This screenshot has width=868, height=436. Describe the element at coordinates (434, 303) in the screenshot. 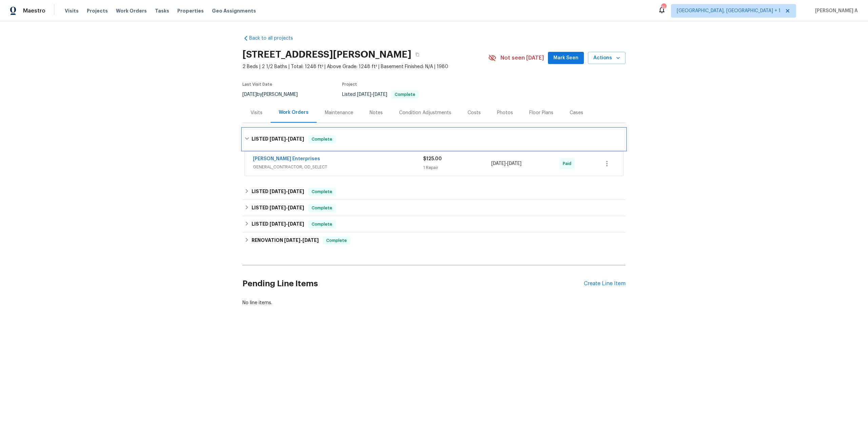

I see `div: No line items.` at that location.